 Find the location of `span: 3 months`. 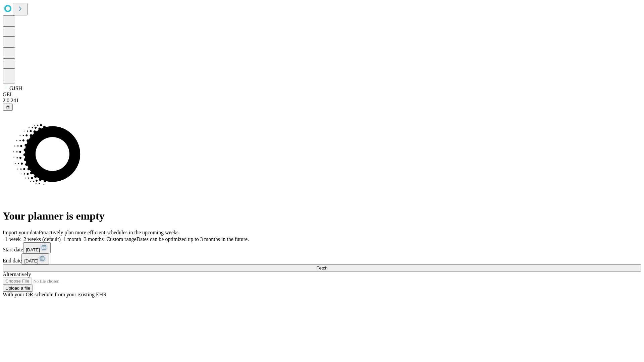

span: 3 months is located at coordinates (93, 239).